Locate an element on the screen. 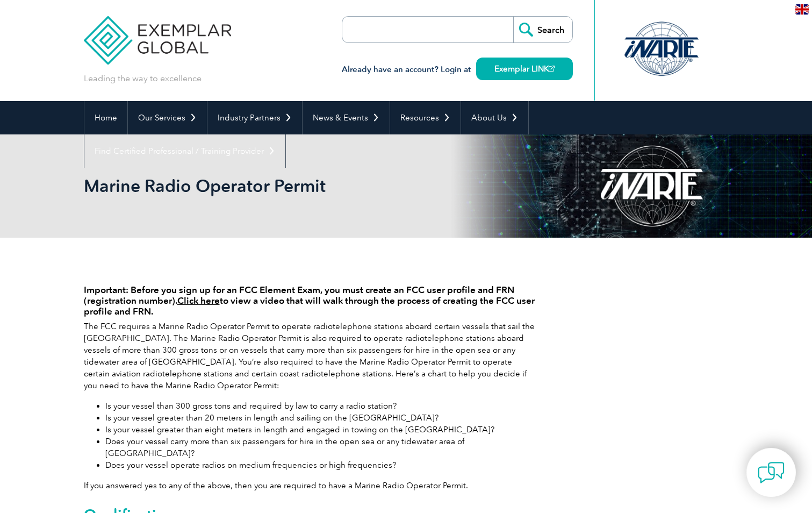 This screenshot has width=812, height=513. p: Leading the way to excellence is located at coordinates (143, 79).